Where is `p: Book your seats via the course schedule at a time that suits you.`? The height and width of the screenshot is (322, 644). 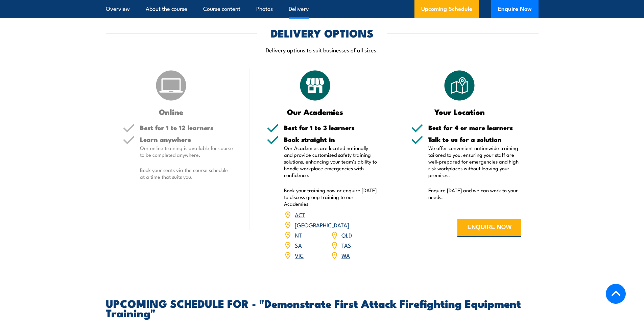
p: Book your seats via the course schedule at a time that suits you. is located at coordinates (187, 174).